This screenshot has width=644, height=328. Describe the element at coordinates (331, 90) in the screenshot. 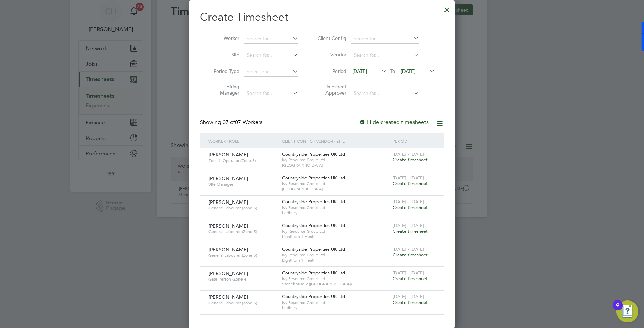

I see `label: Timesheet Approver` at that location.